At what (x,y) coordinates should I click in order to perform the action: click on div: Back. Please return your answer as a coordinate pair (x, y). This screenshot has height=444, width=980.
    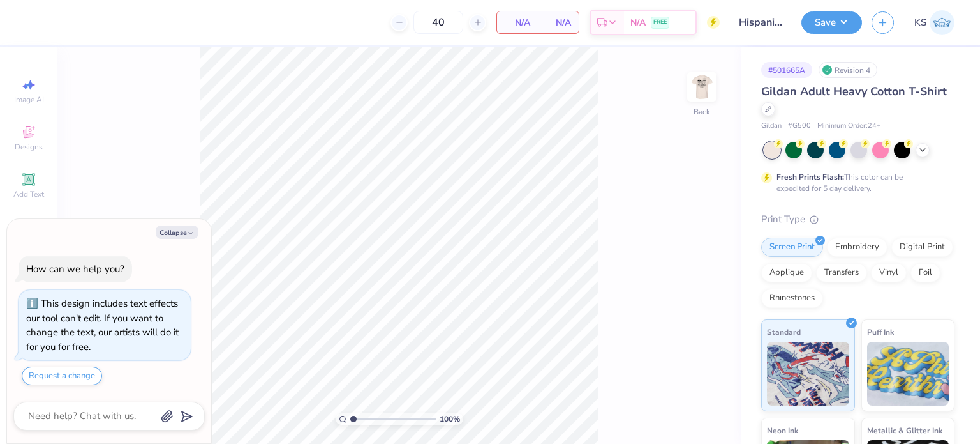
    Looking at the image, I should click on (702, 112).